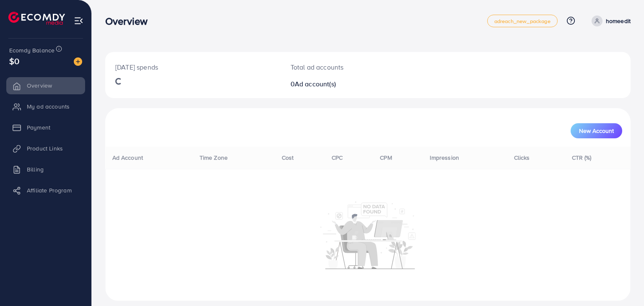 The height and width of the screenshot is (306, 644). What do you see at coordinates (522, 21) in the screenshot?
I see `a: adreach_new_package` at bounding box center [522, 21].